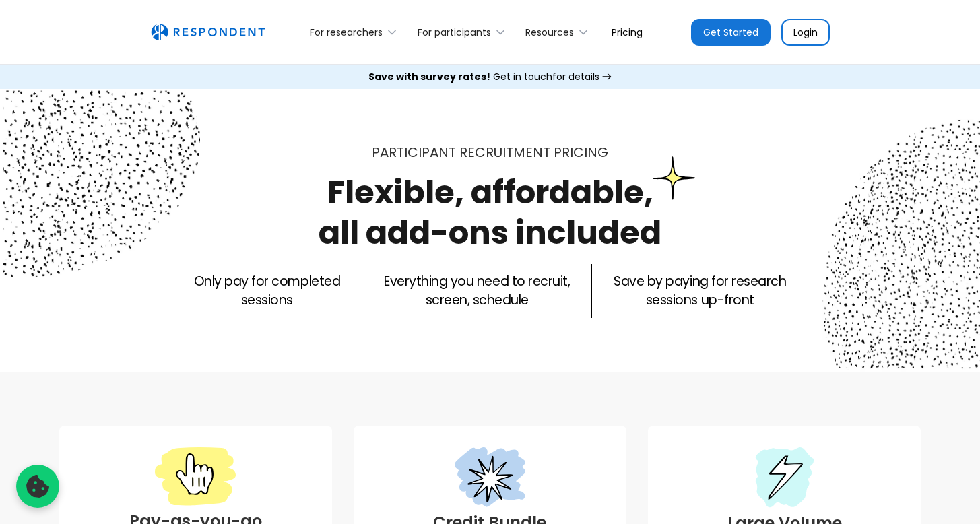 The image size is (980, 524). Describe the element at coordinates (581, 152) in the screenshot. I see `span: PRICING` at that location.